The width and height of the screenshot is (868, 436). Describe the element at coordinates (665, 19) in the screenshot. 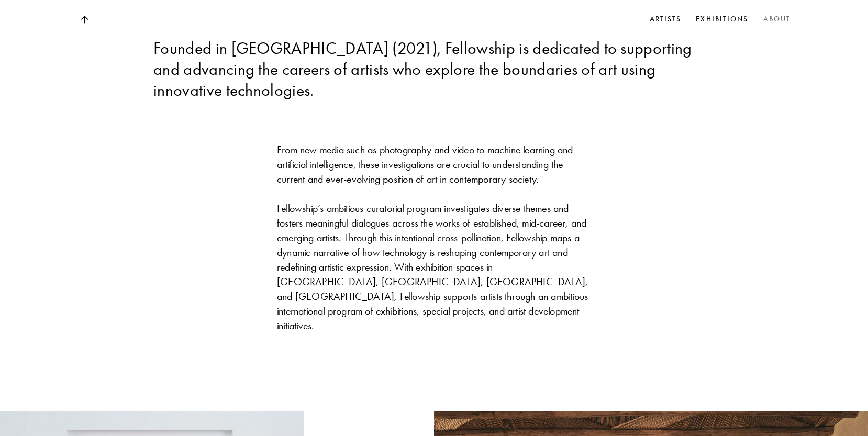

I see `a: Artists` at that location.